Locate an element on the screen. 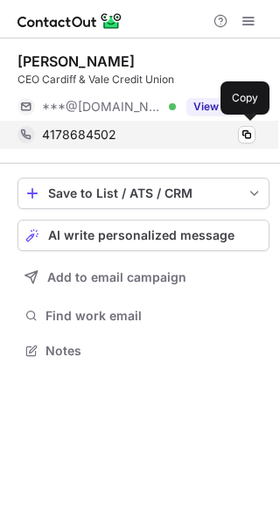 This screenshot has height=525, width=280. span: 4178684502 is located at coordinates (79, 135).